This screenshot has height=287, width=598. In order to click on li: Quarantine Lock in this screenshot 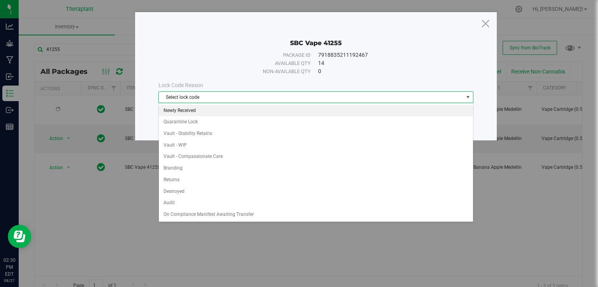, I will do `click(316, 122)`.